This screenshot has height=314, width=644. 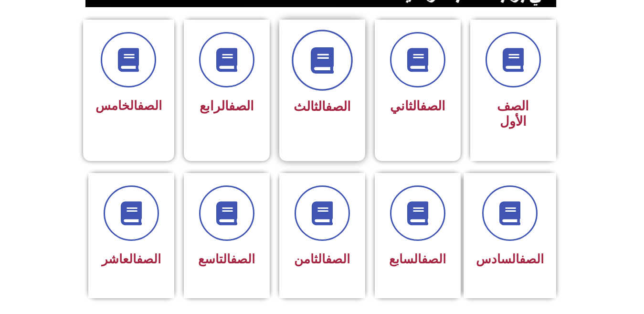 I want to click on span: السادس, so click(x=510, y=259).